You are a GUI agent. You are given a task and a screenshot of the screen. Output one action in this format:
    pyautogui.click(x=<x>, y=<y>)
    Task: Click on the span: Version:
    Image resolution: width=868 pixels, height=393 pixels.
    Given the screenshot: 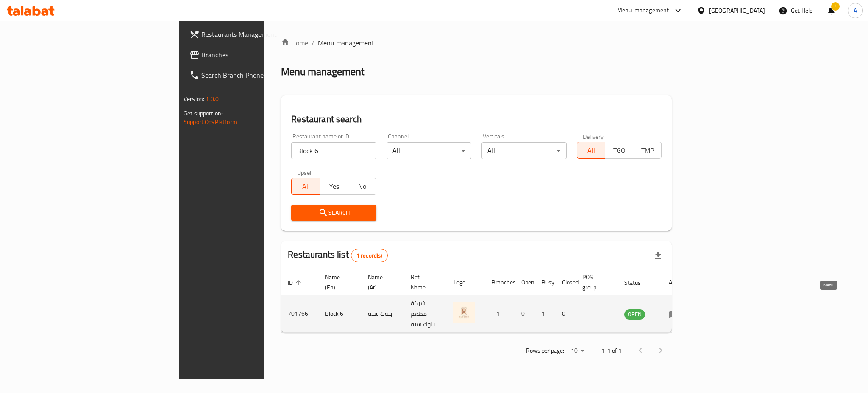 What is the action you would take?
    pyautogui.click(x=194, y=99)
    